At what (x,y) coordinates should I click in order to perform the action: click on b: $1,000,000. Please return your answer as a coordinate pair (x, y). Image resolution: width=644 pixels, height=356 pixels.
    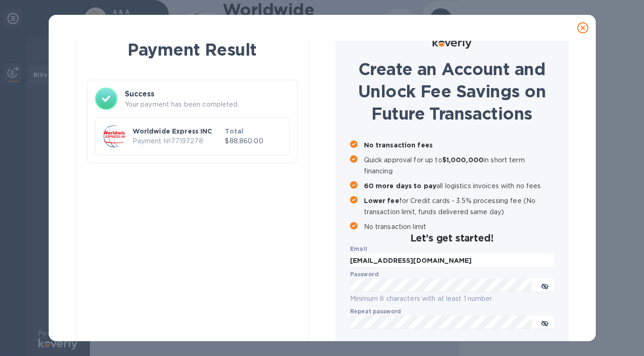
    Looking at the image, I should click on (463, 160).